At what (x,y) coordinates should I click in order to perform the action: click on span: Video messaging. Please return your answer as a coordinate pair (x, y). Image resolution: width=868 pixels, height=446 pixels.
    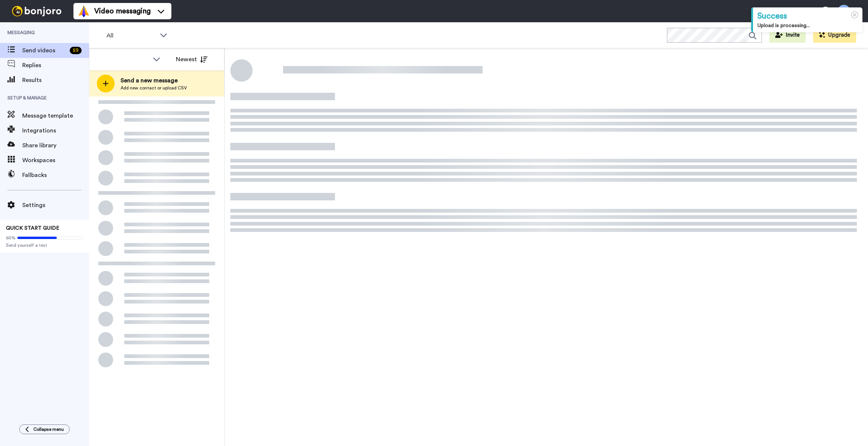
    Looking at the image, I should click on (123, 11).